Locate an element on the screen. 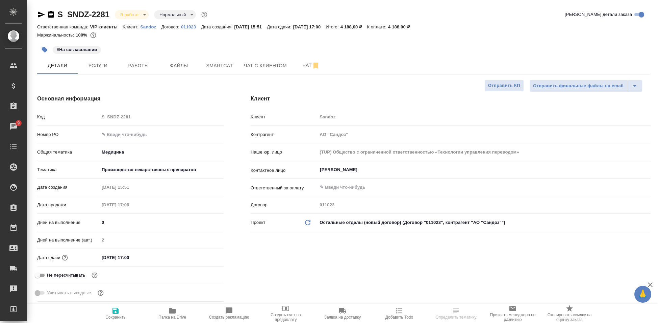 The image size is (658, 323). div: Медицина is located at coordinates (162, 152).